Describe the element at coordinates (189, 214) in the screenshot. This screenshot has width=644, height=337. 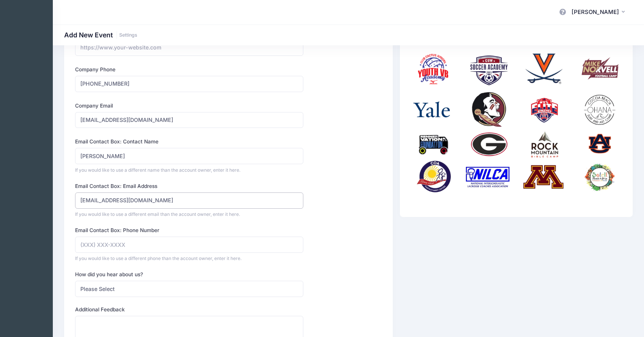
I see `div: If you would like to use a different email than the account owner, enter it here.` at that location.